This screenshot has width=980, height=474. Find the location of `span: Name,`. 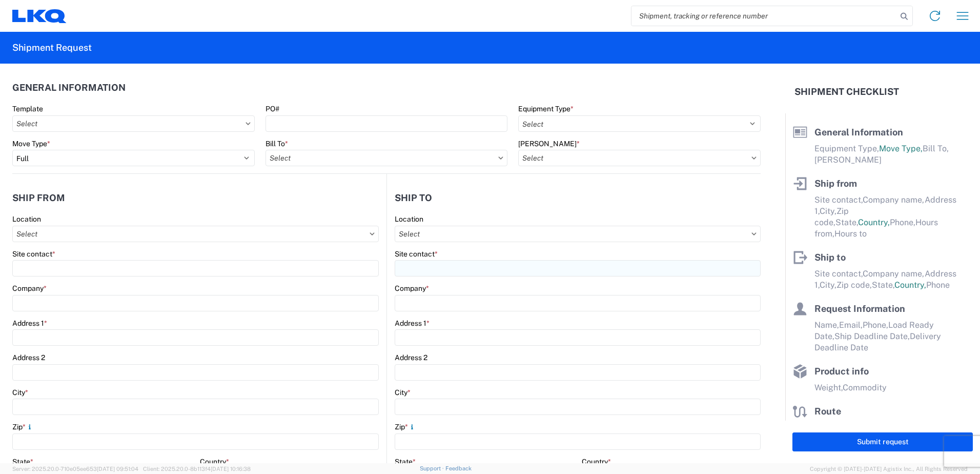

span: Name, is located at coordinates (826, 325).